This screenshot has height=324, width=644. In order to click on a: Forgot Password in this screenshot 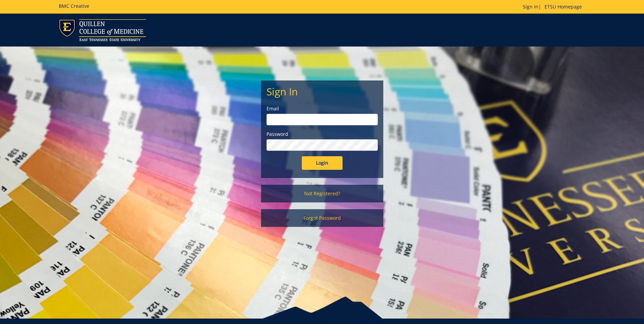, I will do `click(322, 218)`.